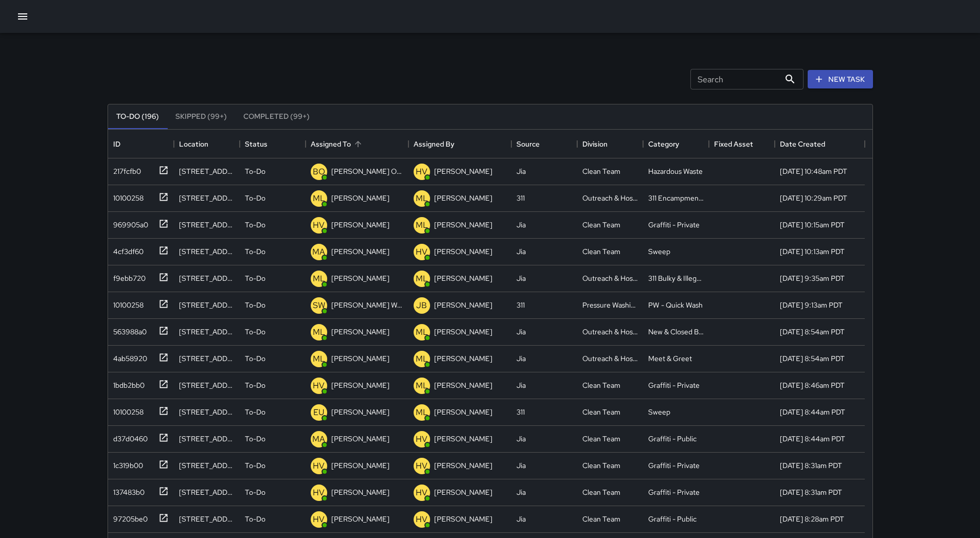 The image size is (980, 538). Describe the element at coordinates (676, 198) in the screenshot. I see `div: 311 Encampments` at that location.